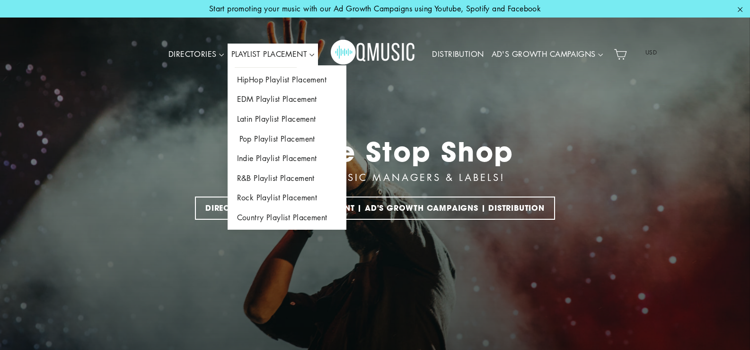 The height and width of the screenshot is (350, 750). I want to click on img: Q Music Promotions, so click(373, 54).